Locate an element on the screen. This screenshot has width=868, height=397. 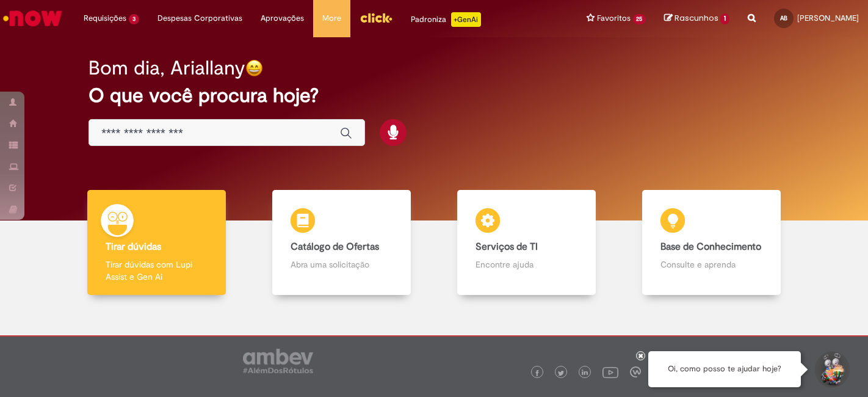
div: Padroniza is located at coordinates (445, 20).